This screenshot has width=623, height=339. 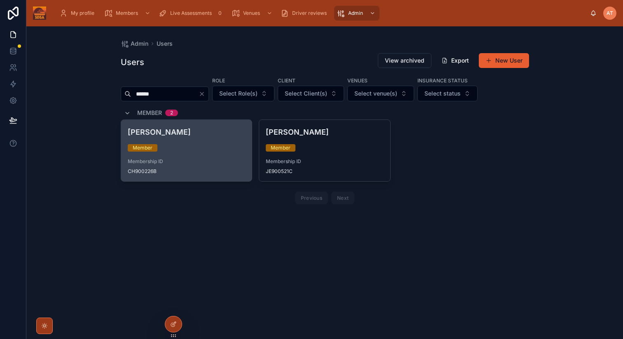 I want to click on button: New User, so click(x=504, y=61).